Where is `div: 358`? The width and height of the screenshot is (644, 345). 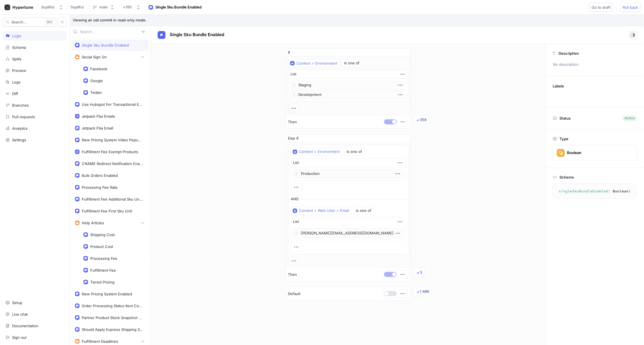
div: 358 is located at coordinates (423, 120).